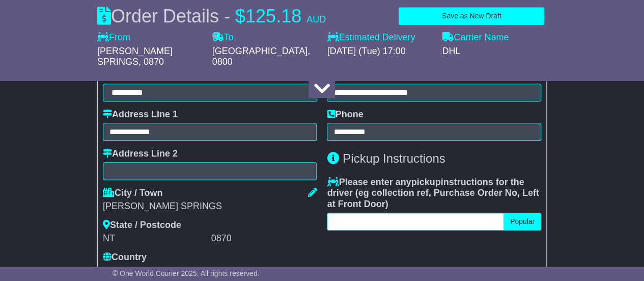  What do you see at coordinates (211, 16) in the screenshot?
I see `div: Order Details -` at bounding box center [211, 16].